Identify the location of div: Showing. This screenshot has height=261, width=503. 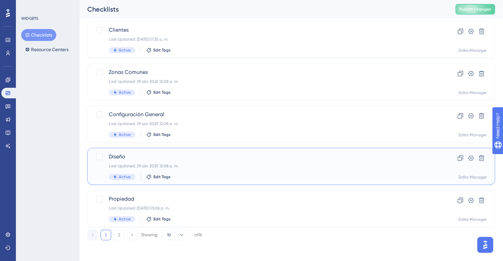
(149, 235).